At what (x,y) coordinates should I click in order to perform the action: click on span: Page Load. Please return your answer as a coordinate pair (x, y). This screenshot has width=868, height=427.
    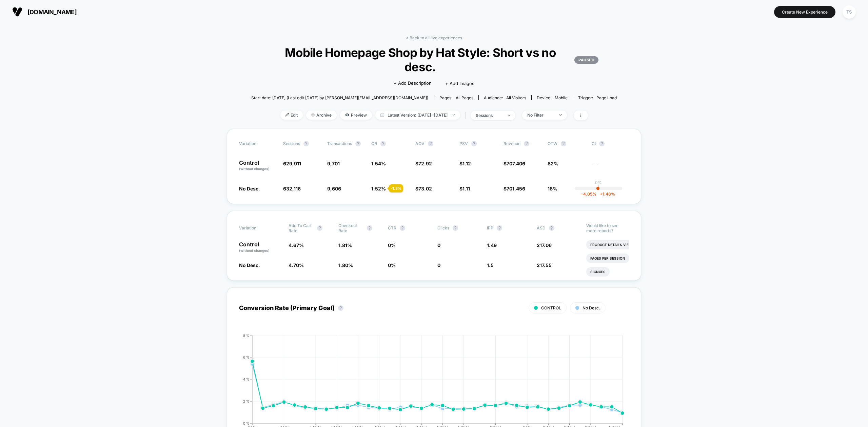
    Looking at the image, I should click on (607, 97).